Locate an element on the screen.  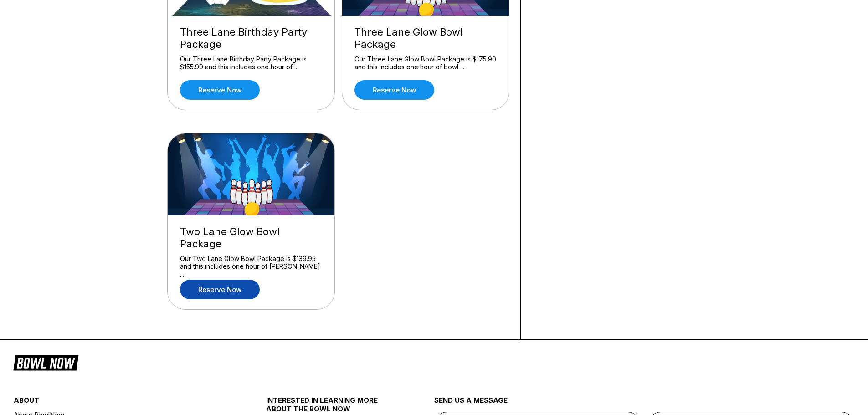
div: about is located at coordinates (119, 402).